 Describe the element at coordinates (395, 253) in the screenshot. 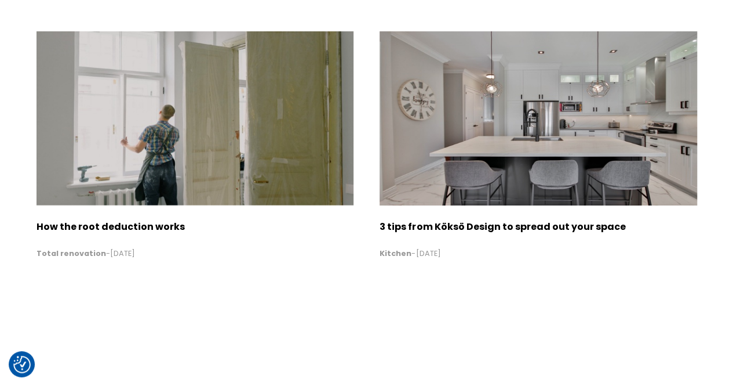

I see `font: Kitchen` at that location.